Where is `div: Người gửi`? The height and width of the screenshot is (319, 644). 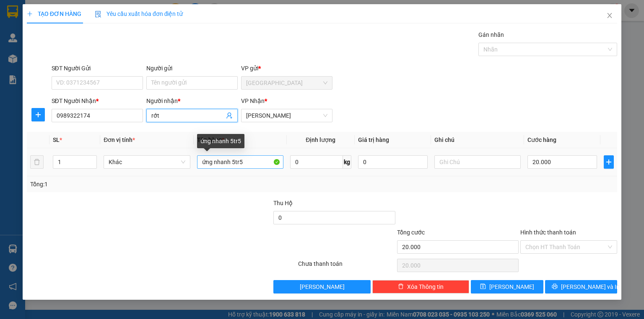 div: Người gửi is located at coordinates (192, 68).